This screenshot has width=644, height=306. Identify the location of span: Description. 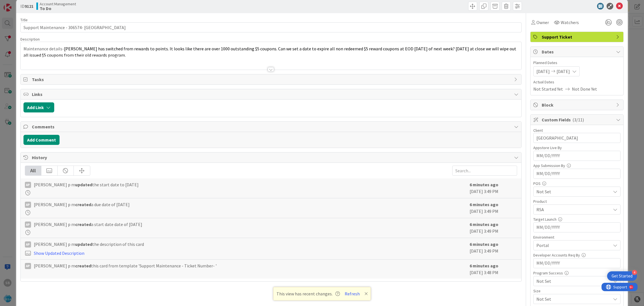
(30, 39).